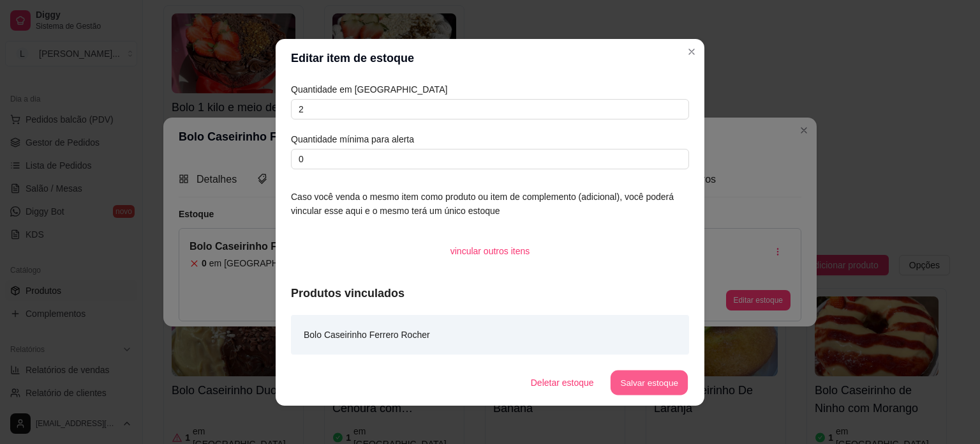 The width and height of the screenshot is (980, 444). What do you see at coordinates (490, 293) in the screenshot?
I see `article: Produtos vinculados` at bounding box center [490, 293].